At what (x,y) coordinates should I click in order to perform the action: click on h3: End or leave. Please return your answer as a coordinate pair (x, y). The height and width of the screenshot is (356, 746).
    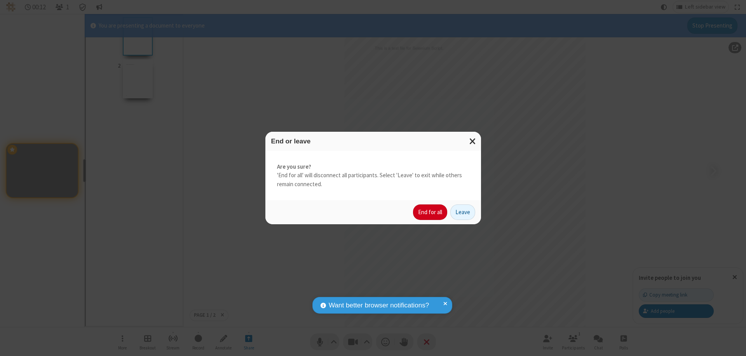
    Looking at the image, I should click on (373, 141).